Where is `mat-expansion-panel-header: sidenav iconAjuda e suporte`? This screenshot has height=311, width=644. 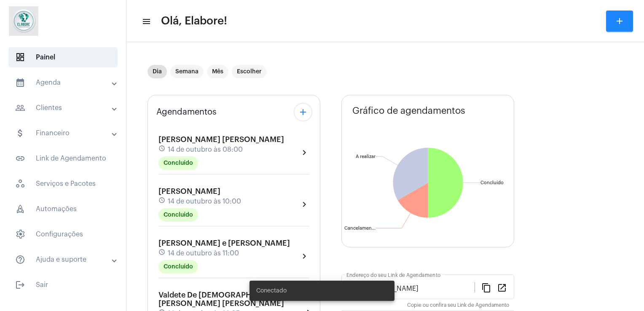
mat-expansion-panel-header: sidenav iconAjuda e suporte is located at coordinates (65, 260).